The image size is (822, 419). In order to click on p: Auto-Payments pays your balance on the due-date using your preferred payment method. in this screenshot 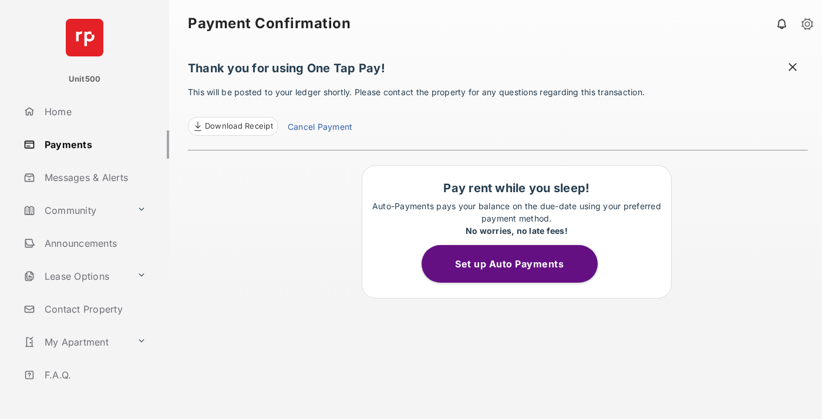, I will do `click(517, 218)`.